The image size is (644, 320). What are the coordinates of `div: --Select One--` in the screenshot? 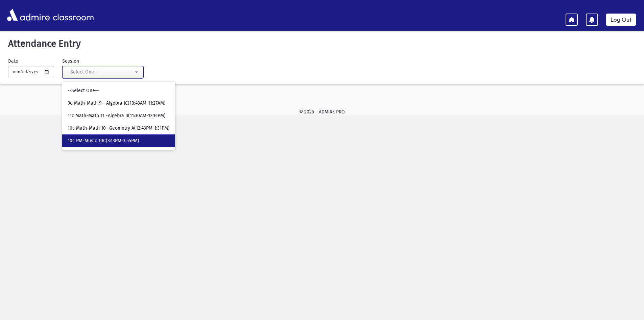 It's located at (100, 72).